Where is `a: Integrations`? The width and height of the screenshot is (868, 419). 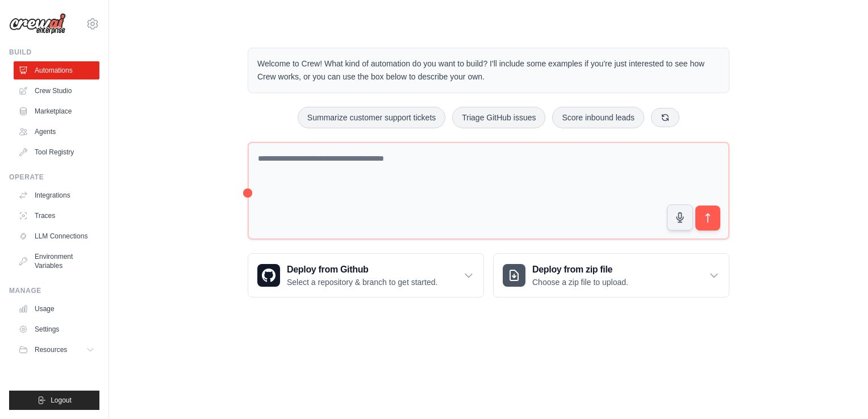 a: Integrations is located at coordinates (56, 195).